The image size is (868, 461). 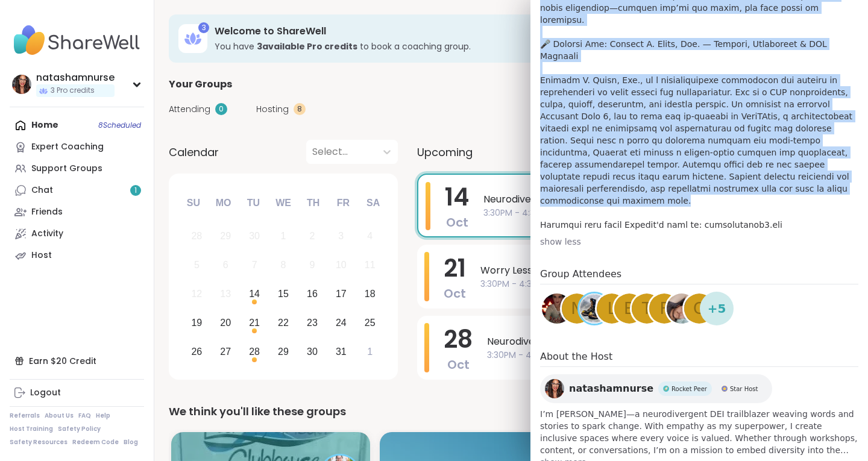 What do you see at coordinates (660, 342) in the screenshot?
I see `span: Neurodivergent & Proud: Unlocking ND Superpowers` at bounding box center [660, 342].